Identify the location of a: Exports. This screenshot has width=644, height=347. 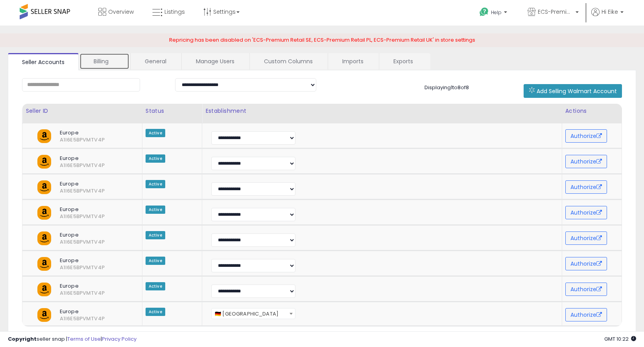
(404, 61).